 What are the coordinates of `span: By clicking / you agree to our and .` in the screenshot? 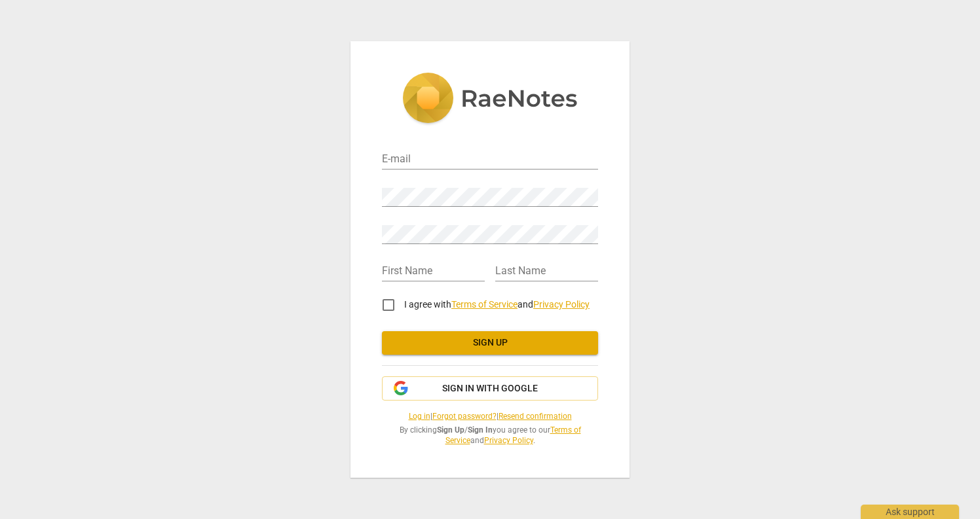 It's located at (490, 436).